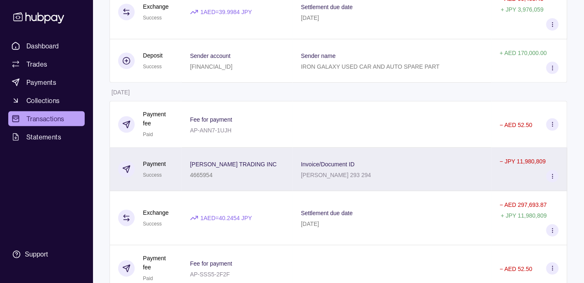  Describe the element at coordinates (46, 119) in the screenshot. I see `a: Transactions` at that location.